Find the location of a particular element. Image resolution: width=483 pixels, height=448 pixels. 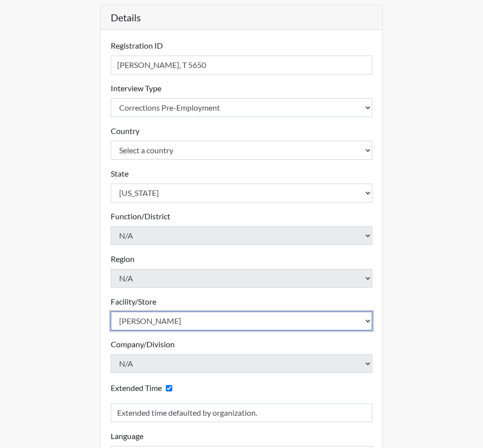

h5: Details is located at coordinates (242, 17).